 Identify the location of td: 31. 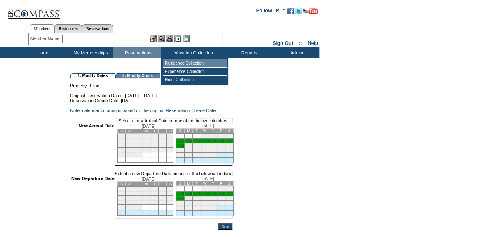
(138, 207).